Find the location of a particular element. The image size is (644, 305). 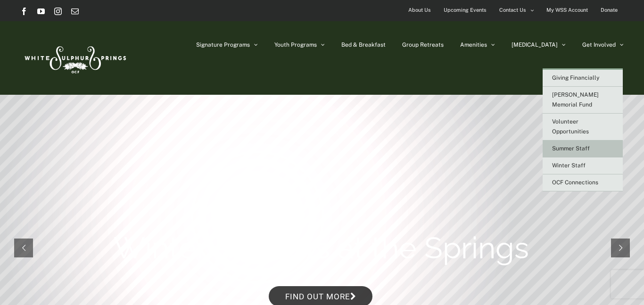

a: Giving Financially is located at coordinates (583, 78).